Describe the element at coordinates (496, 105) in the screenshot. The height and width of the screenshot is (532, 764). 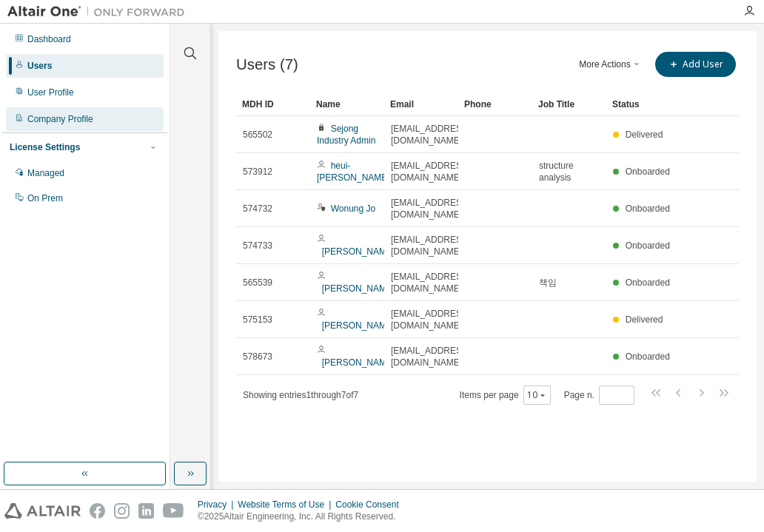
I see `div: Phone` at that location.